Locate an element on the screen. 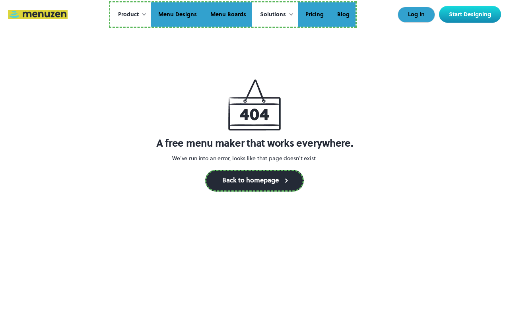 Image resolution: width=509 pixels, height=318 pixels. div: Back to homepage is located at coordinates (251, 180).